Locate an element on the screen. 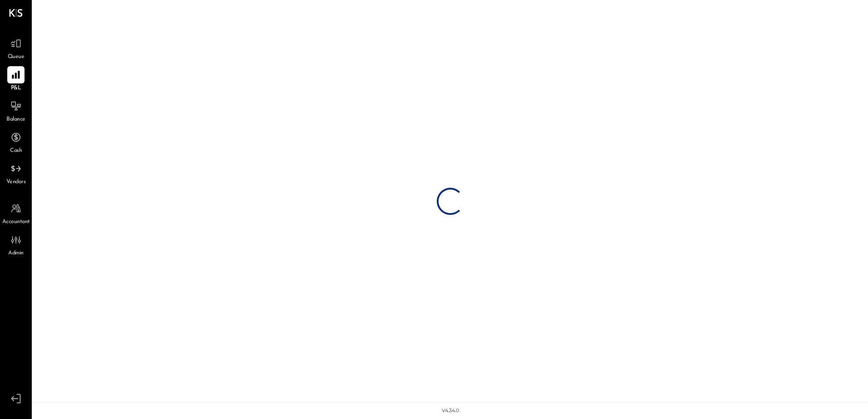 The height and width of the screenshot is (419, 868). a: Balance is located at coordinates (16, 111).